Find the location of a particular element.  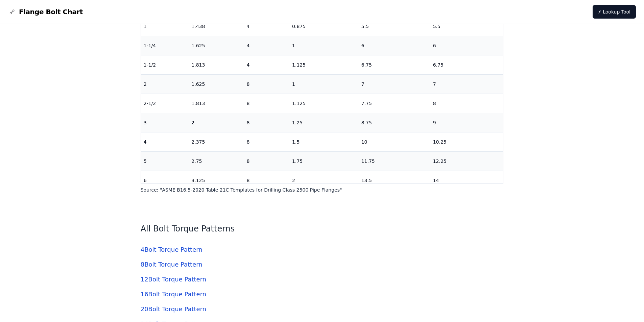

td: 9 is located at coordinates (467, 122).